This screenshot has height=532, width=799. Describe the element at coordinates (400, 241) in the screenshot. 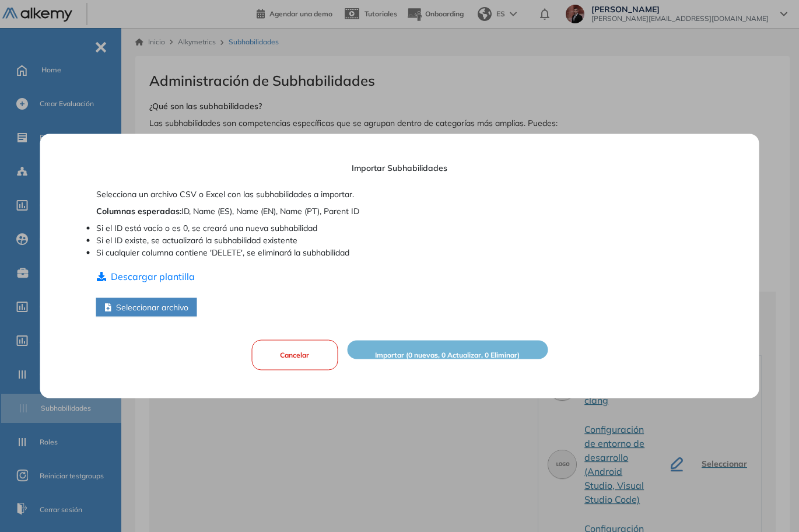

I see `li: Si el ID existe, se actualizará la subhabilidad existente` at that location.